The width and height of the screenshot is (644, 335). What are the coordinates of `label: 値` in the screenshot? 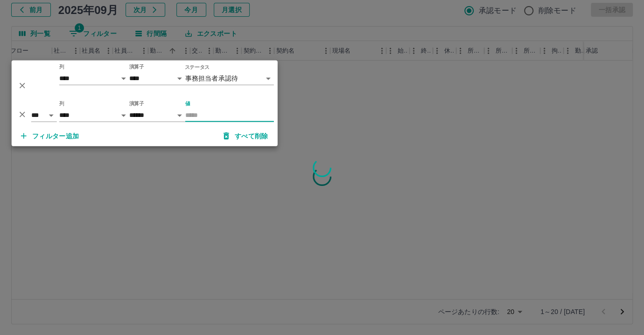 It's located at (188, 103).